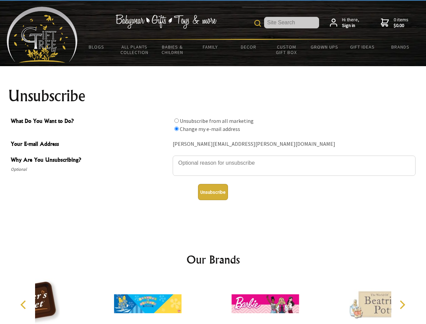  What do you see at coordinates (402, 305) in the screenshot?
I see `button: Next` at bounding box center [402, 305].